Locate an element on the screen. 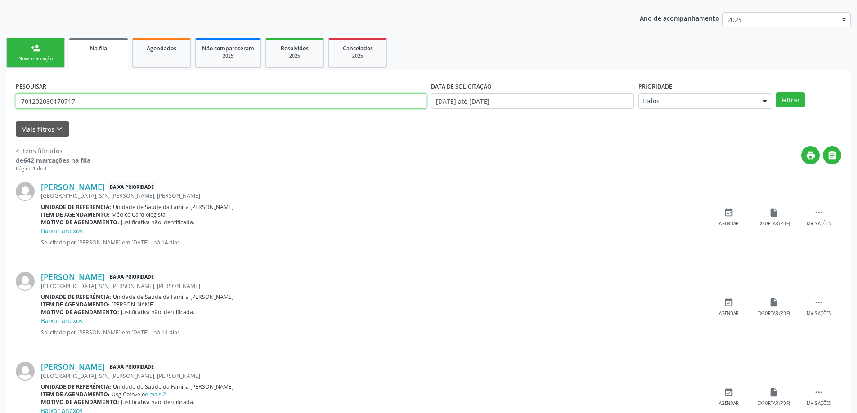 The height and width of the screenshot is (413, 857). div: person_add is located at coordinates (36, 48).